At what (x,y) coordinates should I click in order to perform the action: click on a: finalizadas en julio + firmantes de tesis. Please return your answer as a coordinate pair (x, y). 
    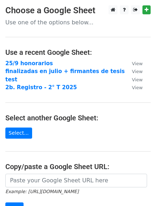
    Looking at the image, I should click on (65, 71).